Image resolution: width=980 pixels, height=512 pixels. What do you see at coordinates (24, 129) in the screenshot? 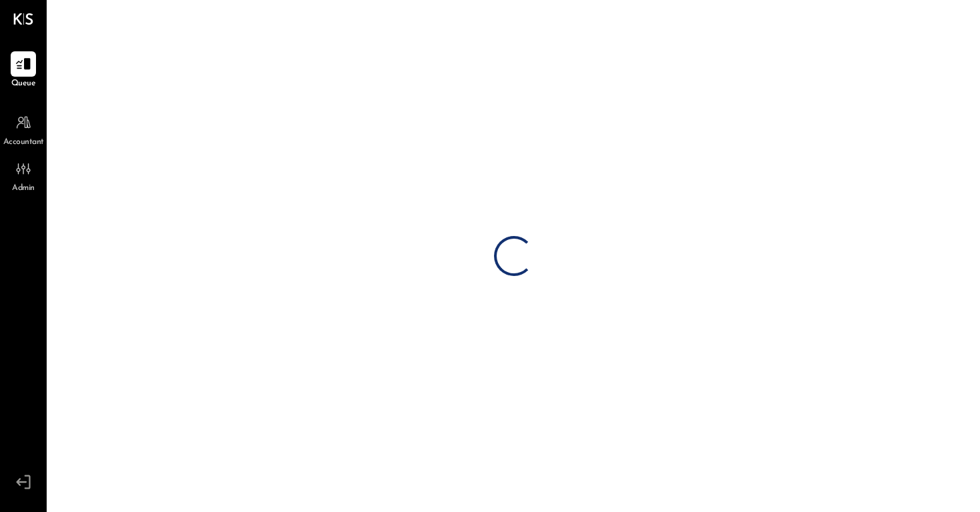
I see `a: Accountant` at bounding box center [24, 129].